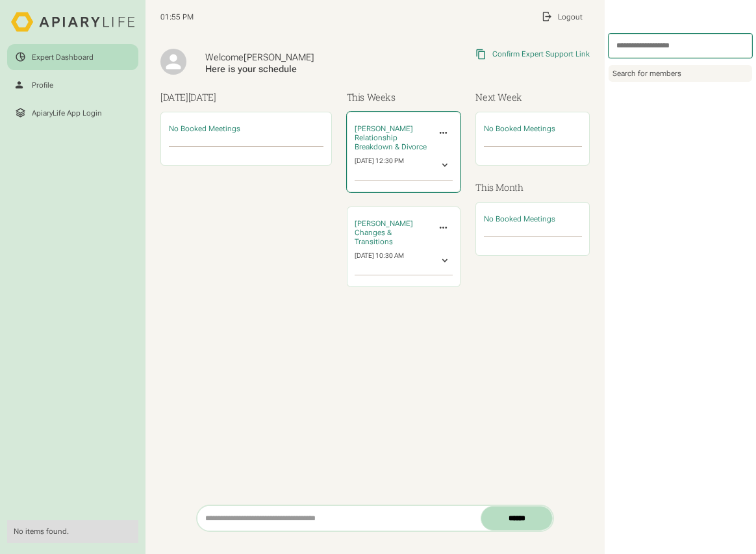 Image resolution: width=756 pixels, height=554 pixels. I want to click on span: Relationship Breakdown & Divorce, so click(391, 142).